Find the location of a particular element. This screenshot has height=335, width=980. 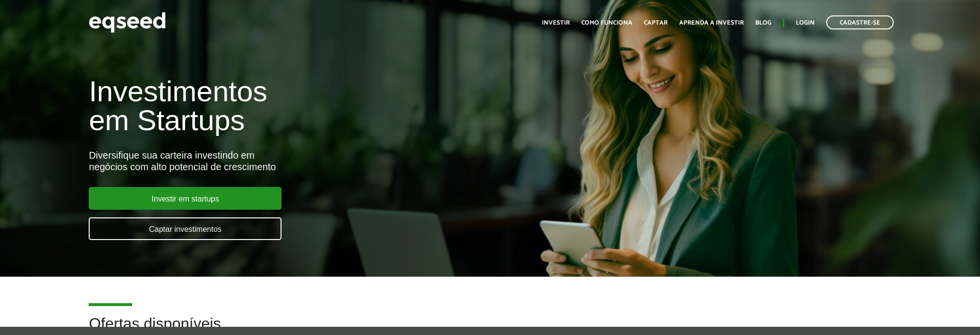

div: Diversifique sua carteira investindo em negócios com alto potencial de crescimento is located at coordinates (327, 161).